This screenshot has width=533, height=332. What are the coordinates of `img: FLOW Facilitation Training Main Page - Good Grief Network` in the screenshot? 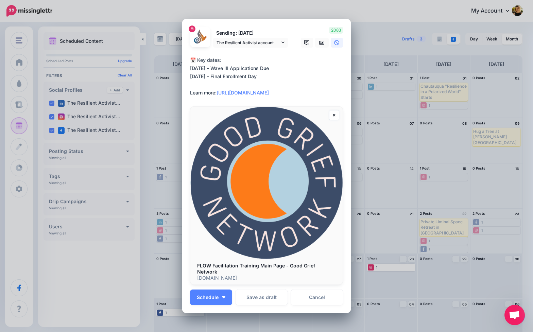 It's located at (267, 183).